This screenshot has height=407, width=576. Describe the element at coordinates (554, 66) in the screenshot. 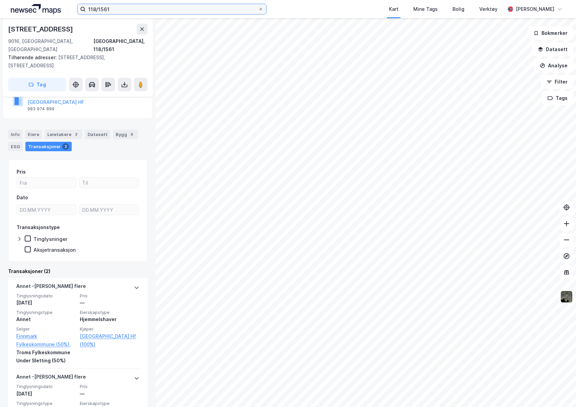

I see `button: Analyse` at that location.